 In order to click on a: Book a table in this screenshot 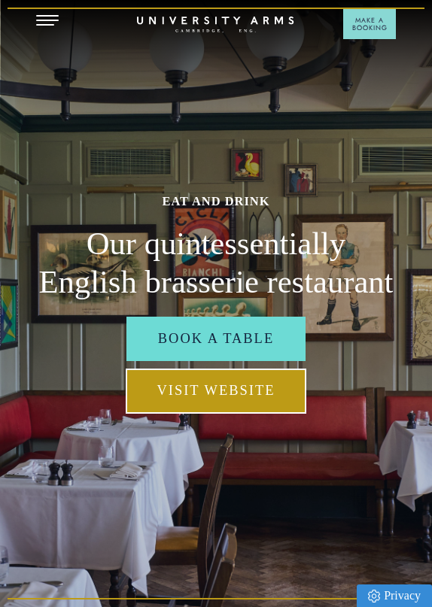, I will do `click(216, 339)`.